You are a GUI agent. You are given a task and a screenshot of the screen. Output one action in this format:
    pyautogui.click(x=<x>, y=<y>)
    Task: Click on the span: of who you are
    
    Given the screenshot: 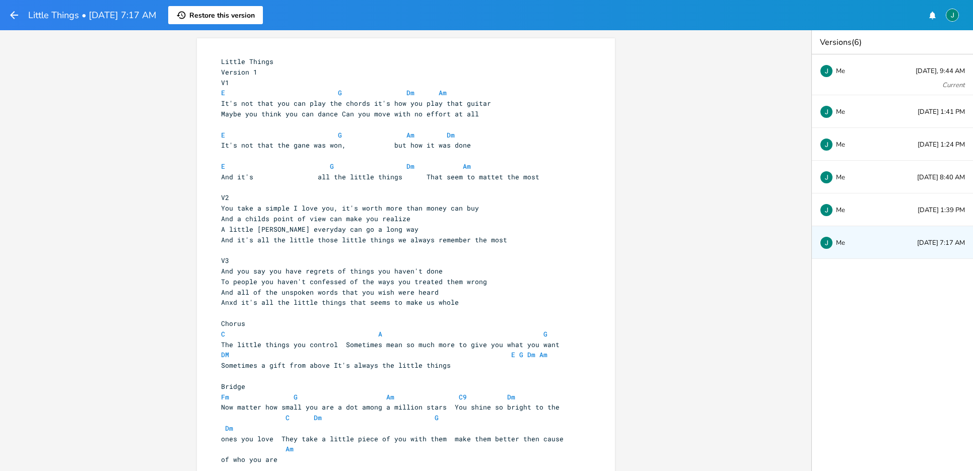 What is the action you would take?
    pyautogui.click(x=249, y=459)
    